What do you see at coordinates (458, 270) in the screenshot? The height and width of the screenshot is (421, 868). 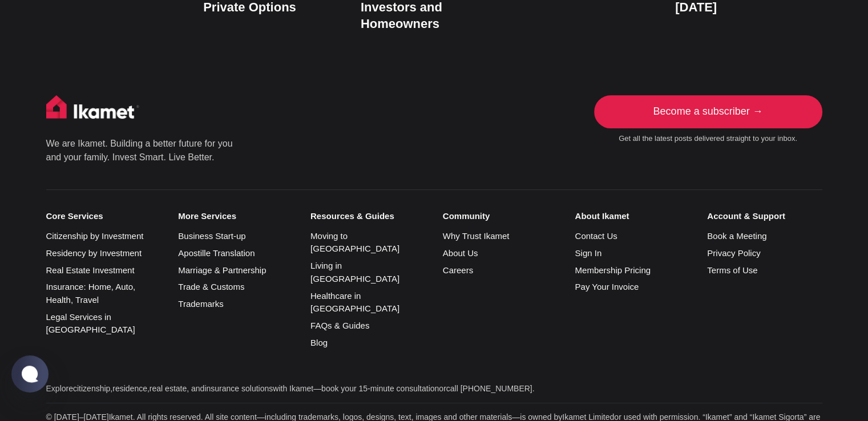 I see `a: Careers` at bounding box center [458, 270].